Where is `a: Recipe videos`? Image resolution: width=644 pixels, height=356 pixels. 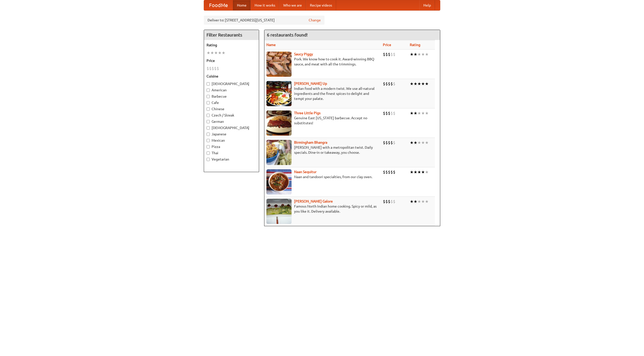 a: Recipe videos is located at coordinates (321, 5).